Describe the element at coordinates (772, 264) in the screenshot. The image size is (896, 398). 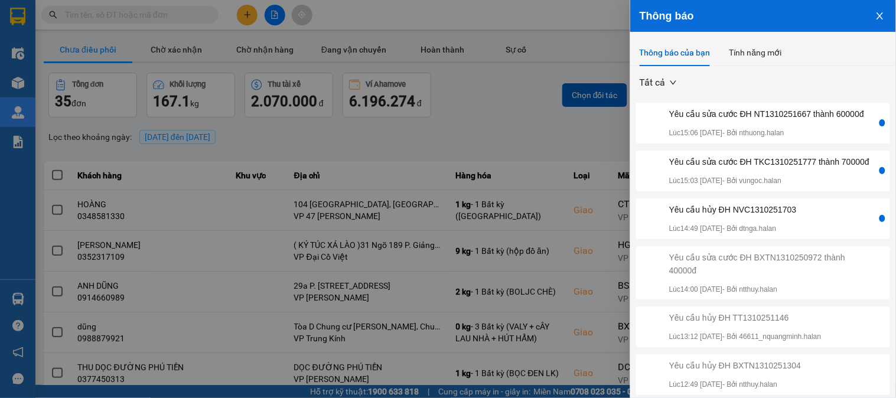
I see `div: Yêu cầu sửa cước ĐH BXTN1310250972 thành 40000đ` at that location.